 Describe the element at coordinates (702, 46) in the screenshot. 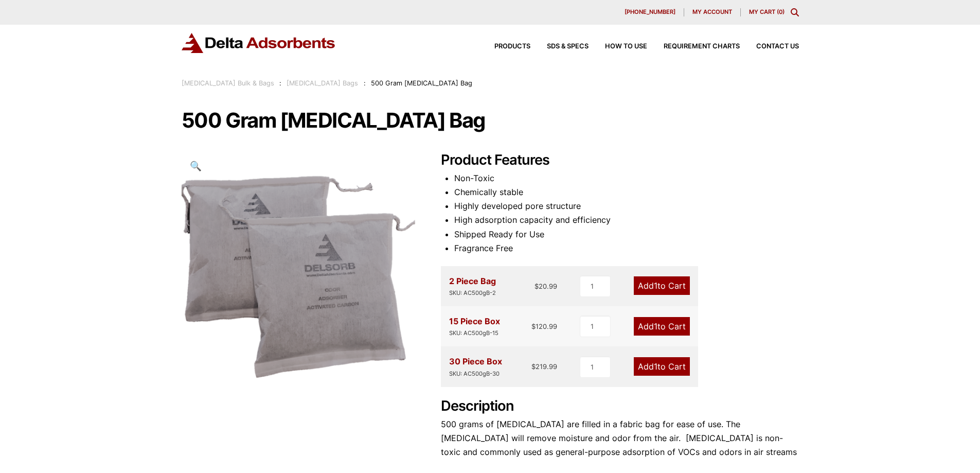

I see `span: Requirement Charts` at that location.